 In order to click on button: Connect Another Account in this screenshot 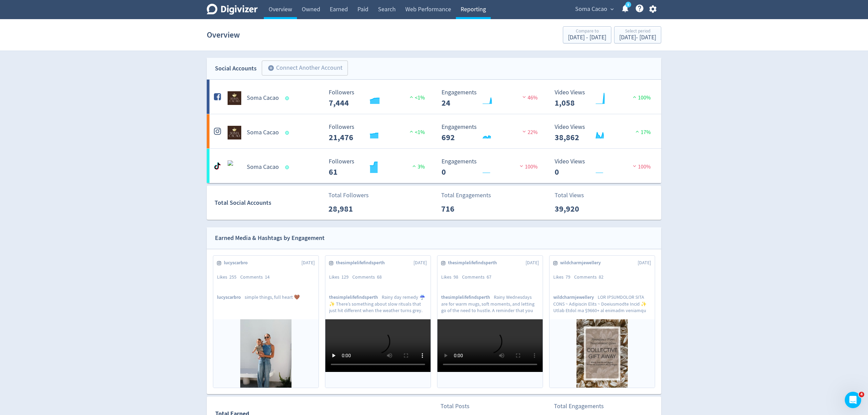, I will do `click(304, 68)`.